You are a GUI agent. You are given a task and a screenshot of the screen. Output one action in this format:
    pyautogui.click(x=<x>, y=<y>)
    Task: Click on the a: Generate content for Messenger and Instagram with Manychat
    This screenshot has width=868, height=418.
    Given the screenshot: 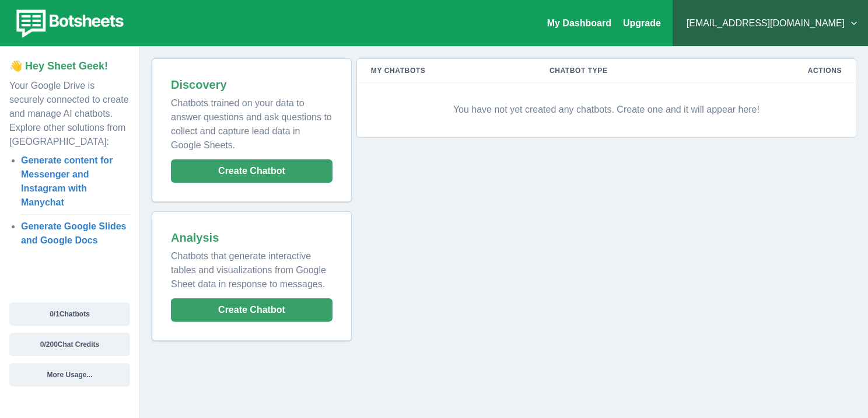 What is the action you would take?
    pyautogui.click(x=67, y=181)
    